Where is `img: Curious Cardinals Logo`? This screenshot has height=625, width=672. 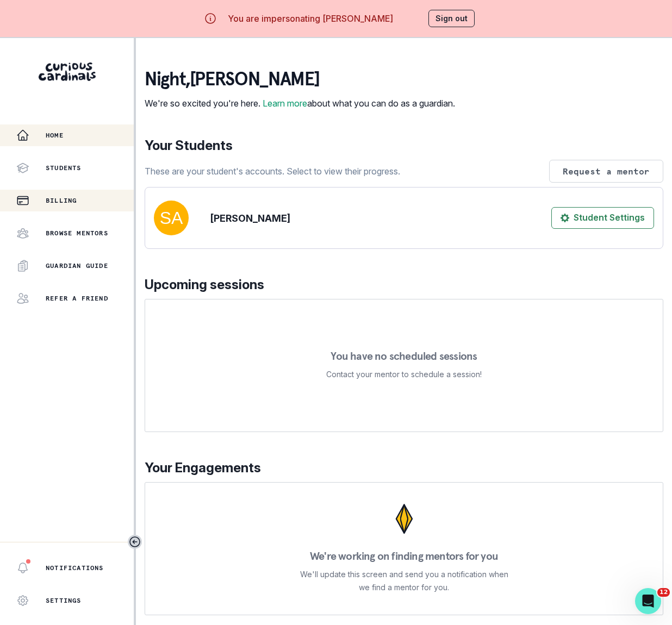 img: Curious Cardinals Logo is located at coordinates (67, 72).